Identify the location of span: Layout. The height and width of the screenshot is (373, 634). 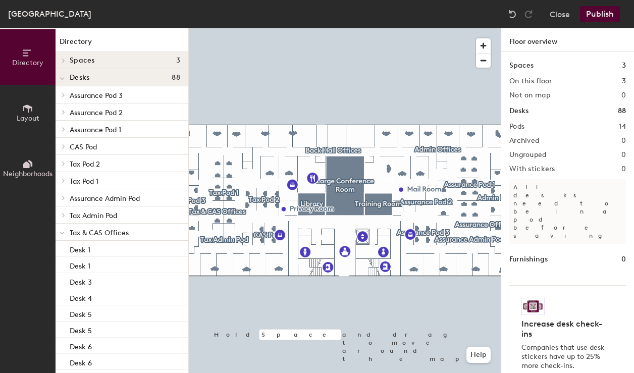
(28, 118).